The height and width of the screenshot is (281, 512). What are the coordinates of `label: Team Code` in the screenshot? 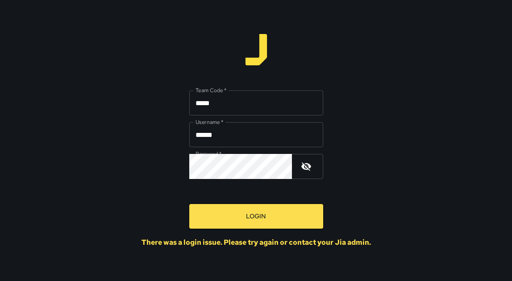 It's located at (211, 90).